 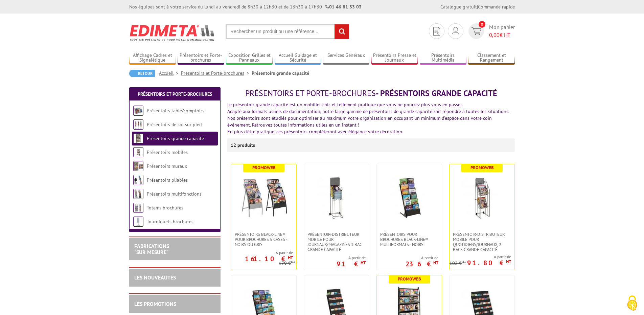 I want to click on span: 0, so click(x=482, y=24).